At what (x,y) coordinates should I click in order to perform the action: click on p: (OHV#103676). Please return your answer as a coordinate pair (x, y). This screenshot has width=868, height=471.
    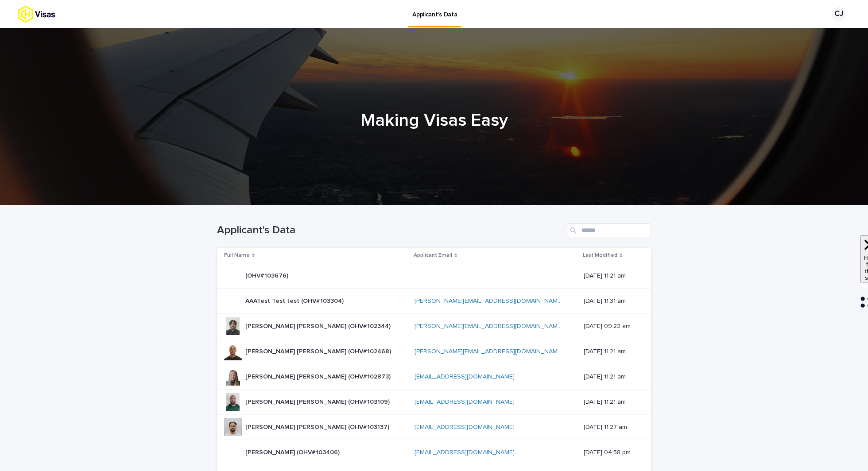
    Looking at the image, I should click on (268, 274).